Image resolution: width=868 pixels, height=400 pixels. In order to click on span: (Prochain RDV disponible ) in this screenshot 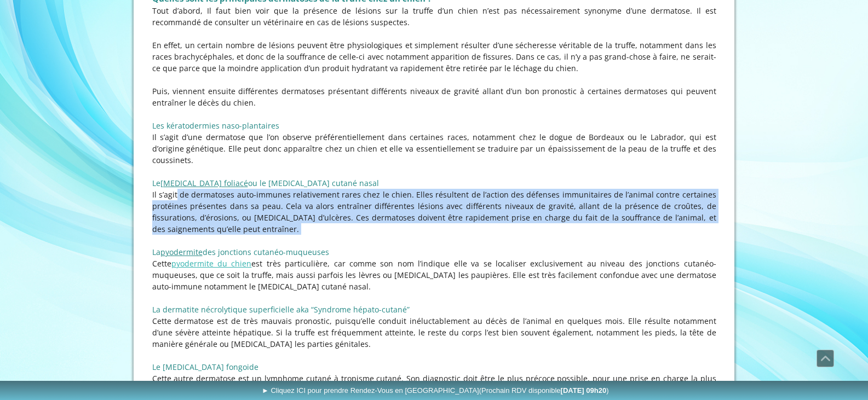, I will do `click(544, 390)`.